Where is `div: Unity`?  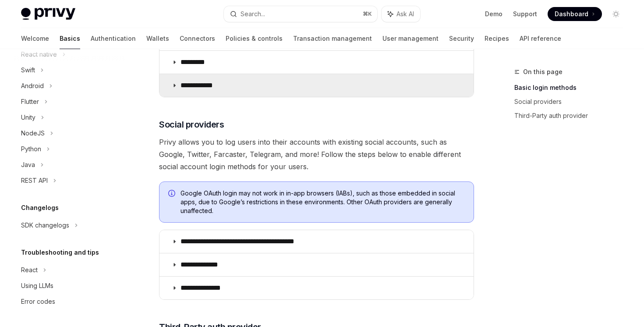
div: Unity is located at coordinates (28, 117).